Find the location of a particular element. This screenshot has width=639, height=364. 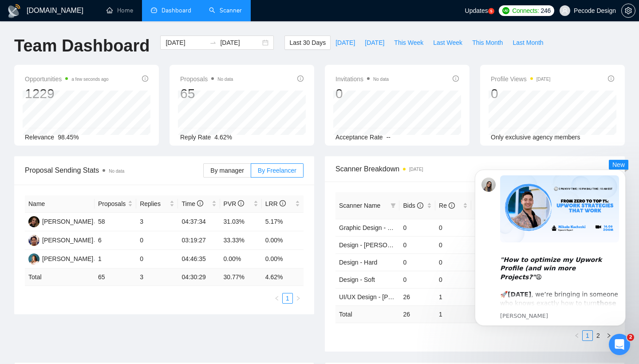

span: 98.45% is located at coordinates (68, 137).